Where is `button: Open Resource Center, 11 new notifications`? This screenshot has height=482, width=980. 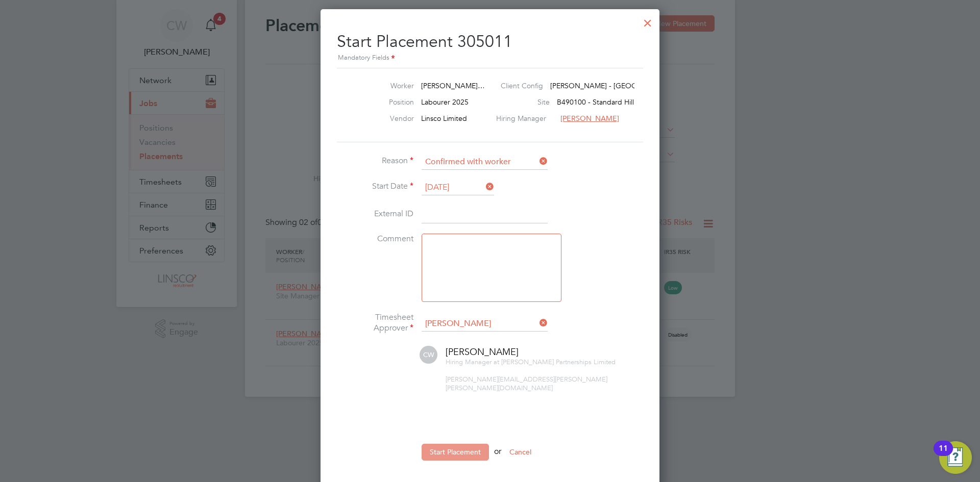
button: Open Resource Center, 11 new notifications is located at coordinates (955, 458).